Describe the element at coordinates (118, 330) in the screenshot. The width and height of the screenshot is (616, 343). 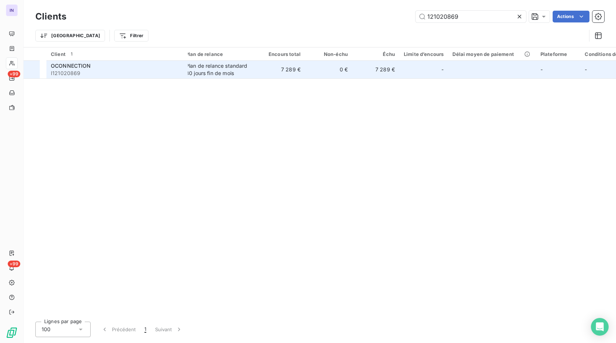
I see `button: Précédent` at that location.